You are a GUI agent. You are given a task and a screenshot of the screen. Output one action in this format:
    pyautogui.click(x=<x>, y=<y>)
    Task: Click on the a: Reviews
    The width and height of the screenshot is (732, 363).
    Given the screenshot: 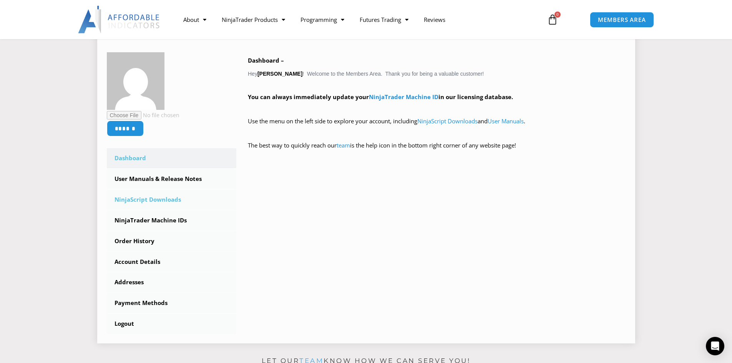 What is the action you would take?
    pyautogui.click(x=435, y=20)
    